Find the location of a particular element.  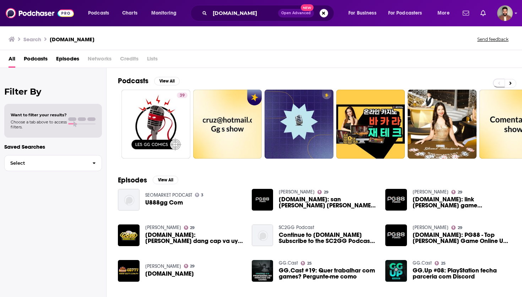

span: Charts is located at coordinates (130, 13).